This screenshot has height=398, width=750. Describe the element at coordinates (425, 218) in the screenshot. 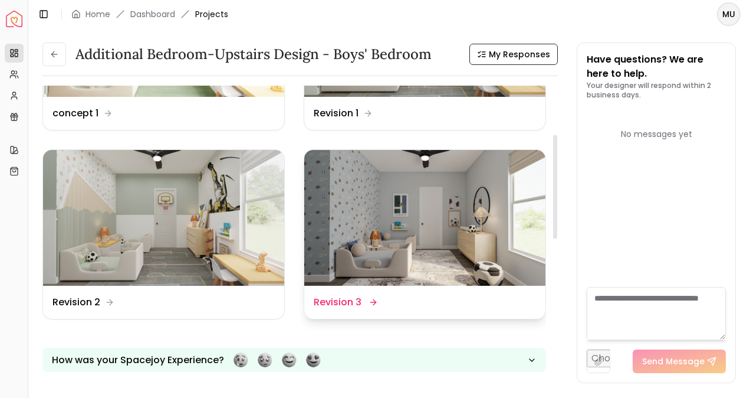

I see `img: Revision 3` at that location.